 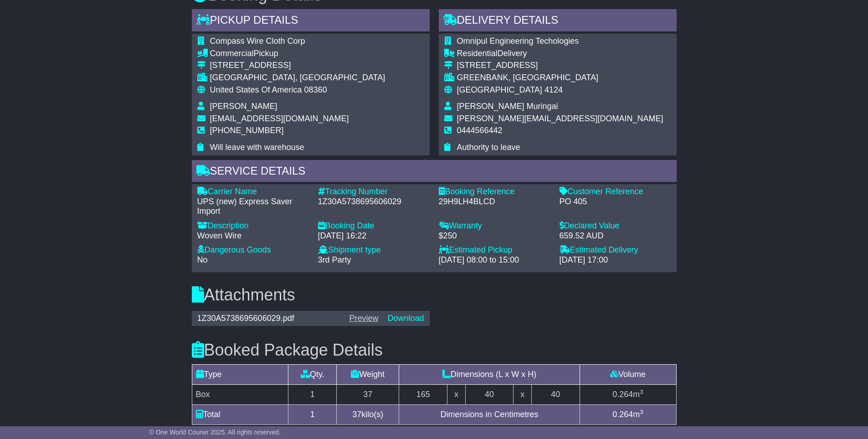 I want to click on td: Total, so click(x=240, y=415).